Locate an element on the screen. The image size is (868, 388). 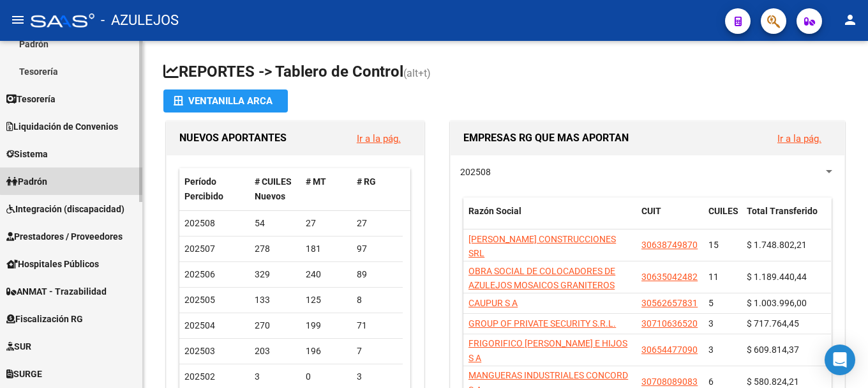
span: OBRA SOCIAL DE COLOCADORES DE AZULEJOS MOSAICOS GRANITEROS LUSTRADORES Y POCELA is located at coordinates (542, 285).